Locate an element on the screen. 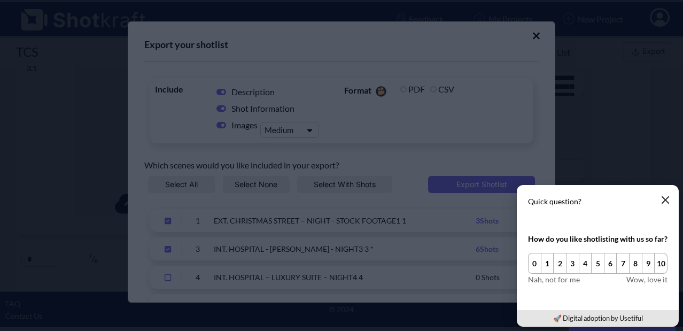  button: 3 is located at coordinates (572, 263).